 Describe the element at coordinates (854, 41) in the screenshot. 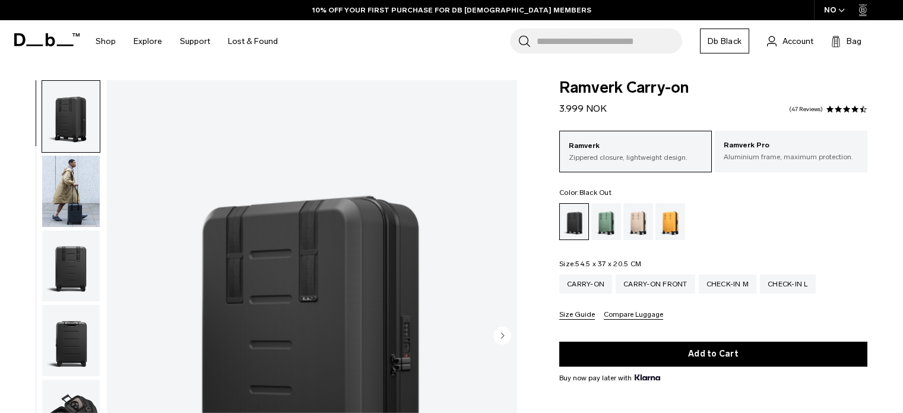

I see `span: Bag` at that location.